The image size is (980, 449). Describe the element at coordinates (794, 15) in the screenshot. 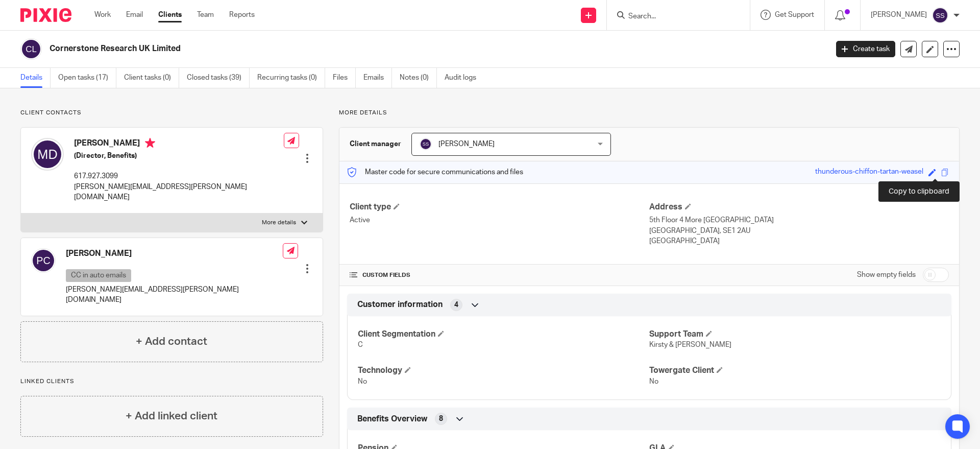

I see `span: Get Support` at that location.